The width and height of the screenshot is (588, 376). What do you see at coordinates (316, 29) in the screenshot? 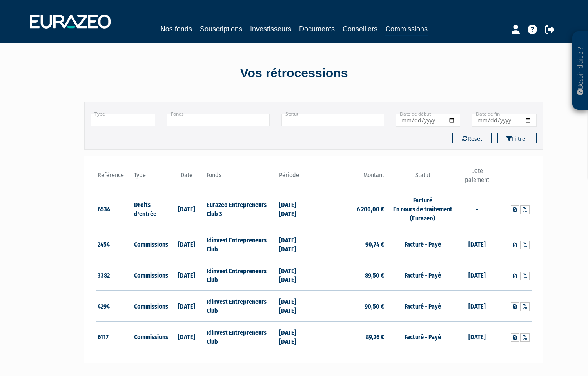
I see `a: Documents` at bounding box center [316, 29].